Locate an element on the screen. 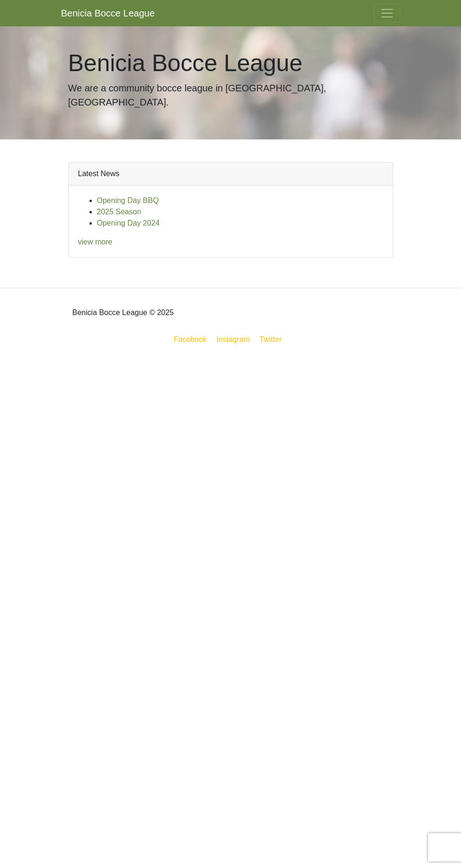  h1: Benicia Bocce League is located at coordinates (231, 63).